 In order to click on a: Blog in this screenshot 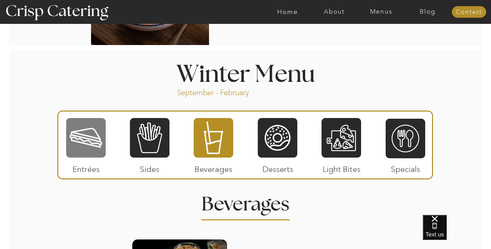, I will do `click(428, 12)`.